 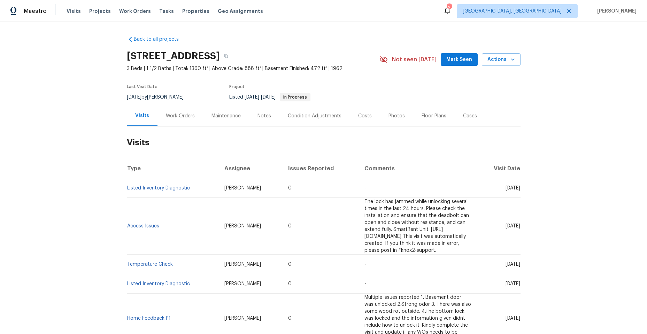 What do you see at coordinates (324, 142) in the screenshot?
I see `h2: Visits` at bounding box center [324, 142].